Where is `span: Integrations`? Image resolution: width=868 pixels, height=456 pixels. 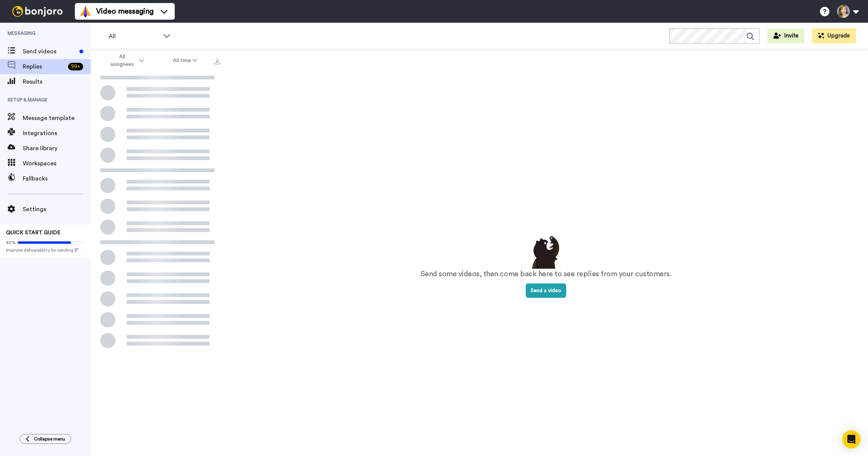 span: Integrations is located at coordinates (57, 133).